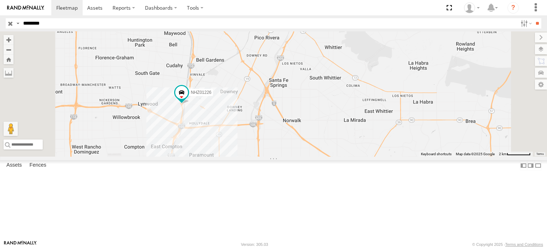  What do you see at coordinates (11, 129) in the screenshot?
I see `button: Drag Pegman onto the map to open Street View` at bounding box center [11, 129].